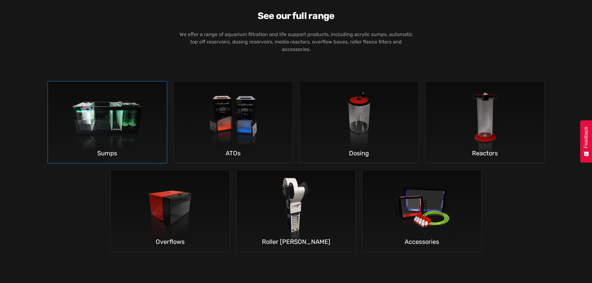  I want to click on a: ATOsATOs, so click(233, 122).